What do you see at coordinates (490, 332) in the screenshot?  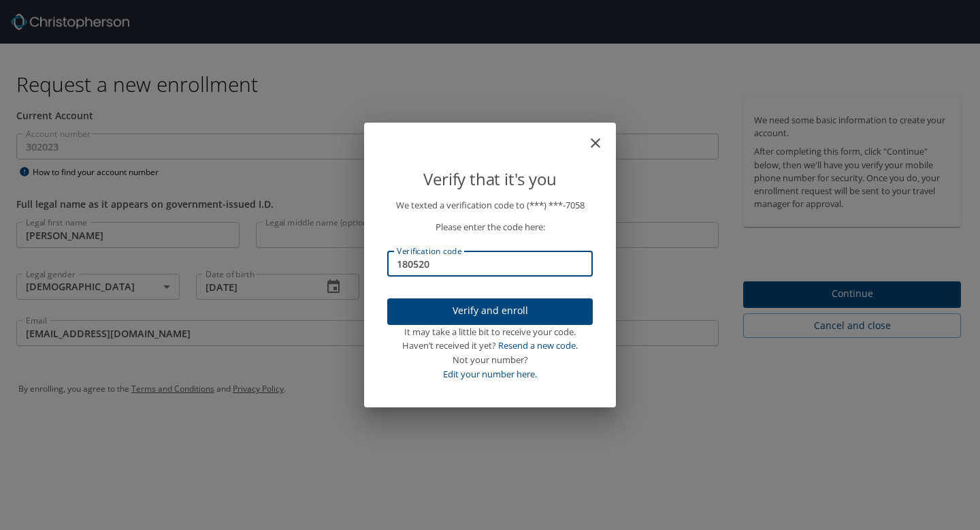 I see `div: It may take a little bit to receive your code.` at bounding box center [490, 332].